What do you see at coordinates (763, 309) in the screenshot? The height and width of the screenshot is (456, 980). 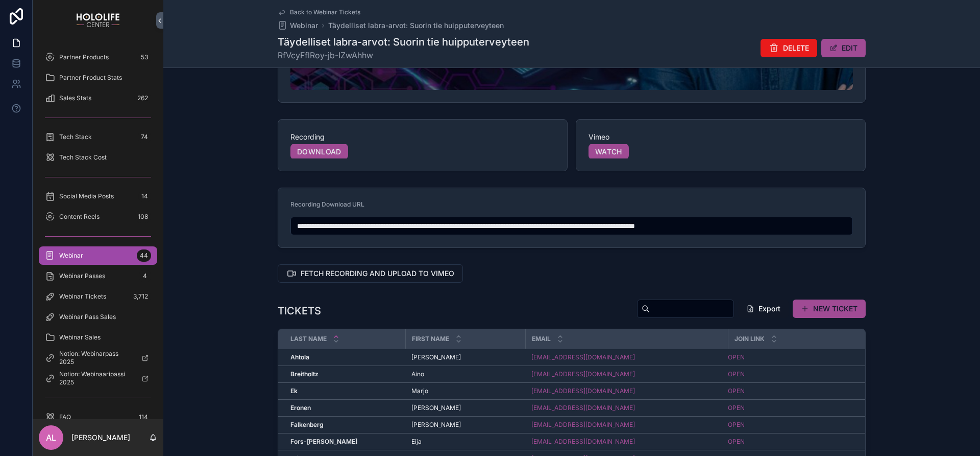 I see `button: Export` at bounding box center [763, 309].